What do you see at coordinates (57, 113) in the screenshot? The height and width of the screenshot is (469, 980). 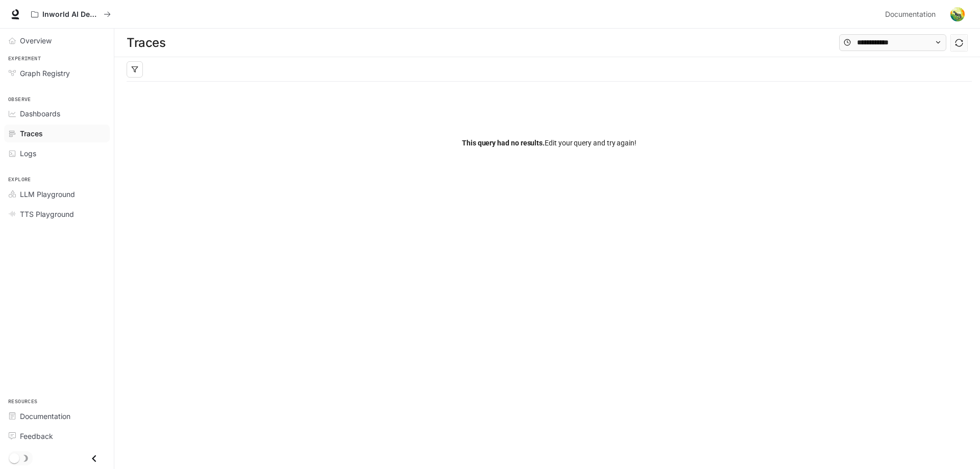 I see `a: Dashboards` at bounding box center [57, 113].